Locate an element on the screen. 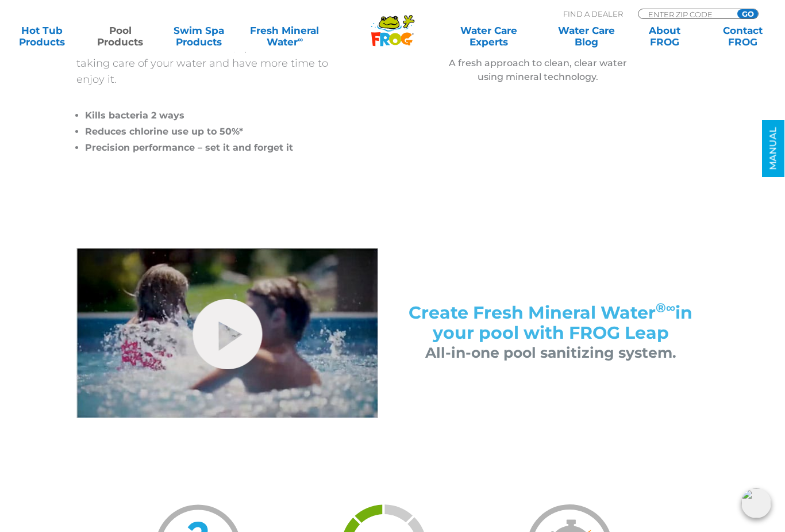 The width and height of the screenshot is (785, 532). li: Kills bacteria 2 ways is located at coordinates (220, 115).